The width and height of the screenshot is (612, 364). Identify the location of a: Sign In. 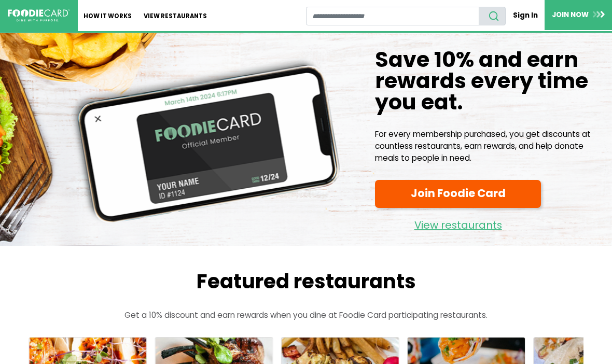
(525, 15).